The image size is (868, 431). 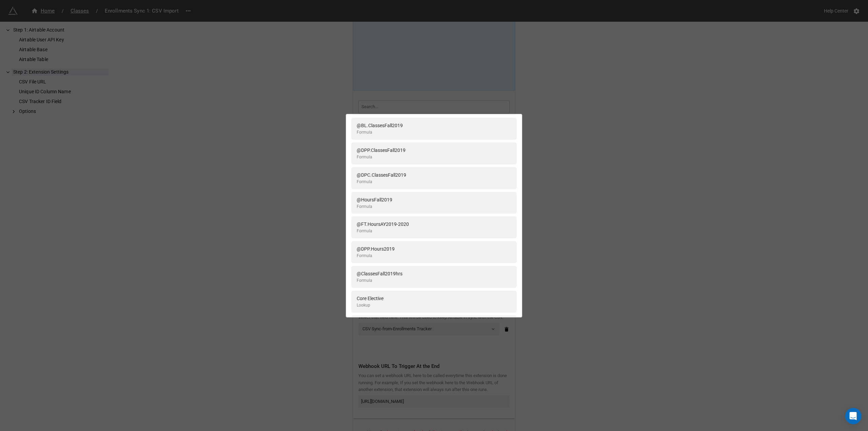 I want to click on div: @DPP.ClassesFall2019, so click(x=381, y=150).